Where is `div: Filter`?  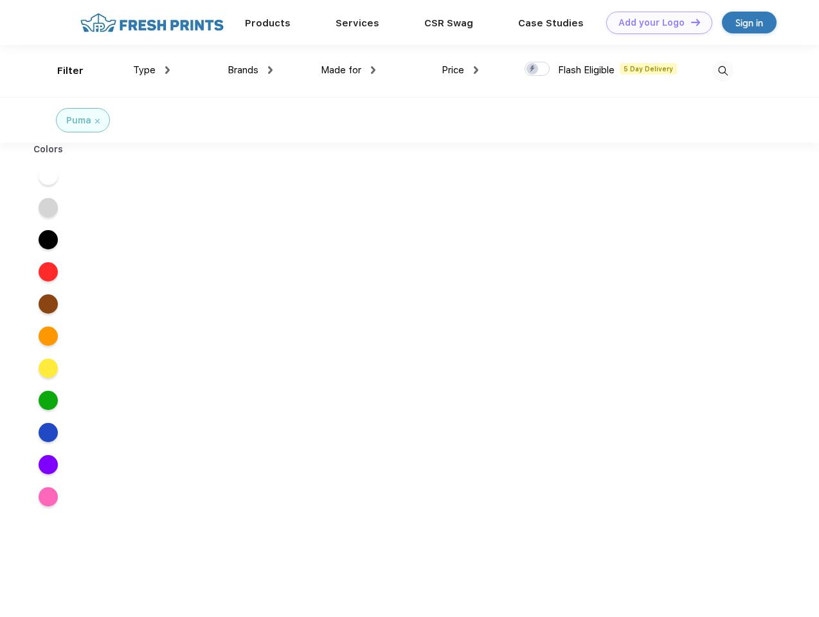
div: Filter is located at coordinates (70, 71).